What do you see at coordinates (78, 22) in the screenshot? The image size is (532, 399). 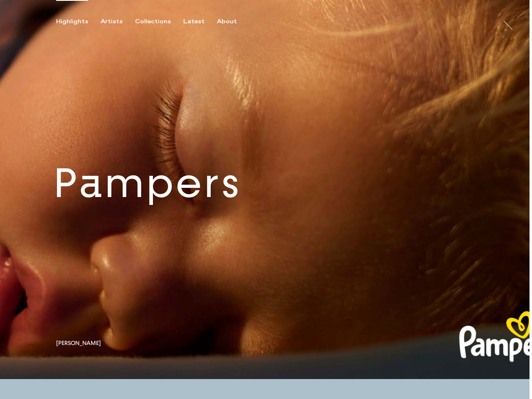 I see `button: Highlights` at bounding box center [78, 22].